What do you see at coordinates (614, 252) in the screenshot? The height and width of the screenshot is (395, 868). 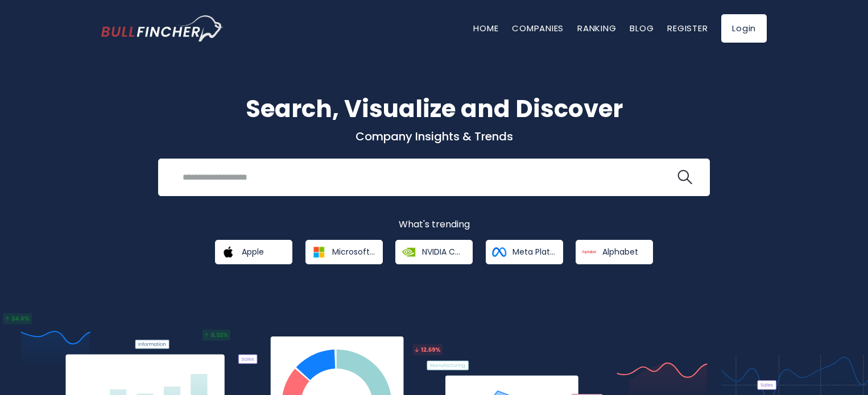 I see `a: Alphabet` at bounding box center [614, 252].